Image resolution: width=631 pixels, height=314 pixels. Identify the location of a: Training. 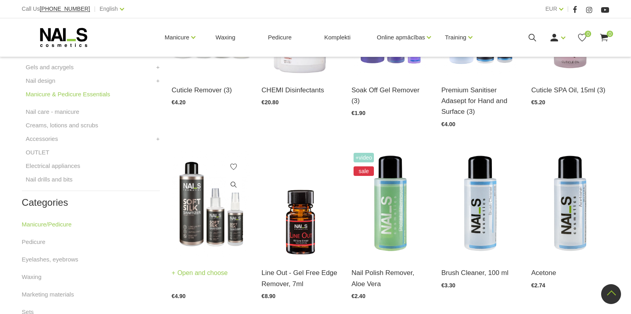
(455, 37).